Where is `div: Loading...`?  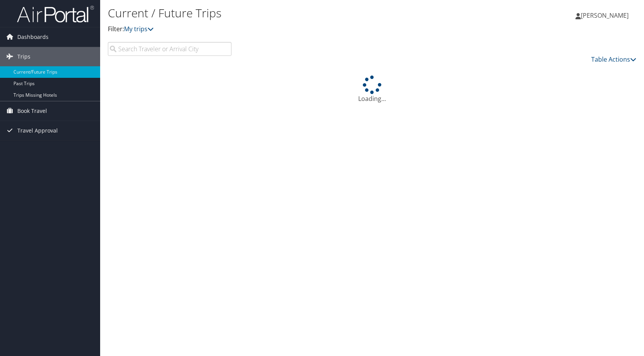
div: Loading... is located at coordinates (372, 90).